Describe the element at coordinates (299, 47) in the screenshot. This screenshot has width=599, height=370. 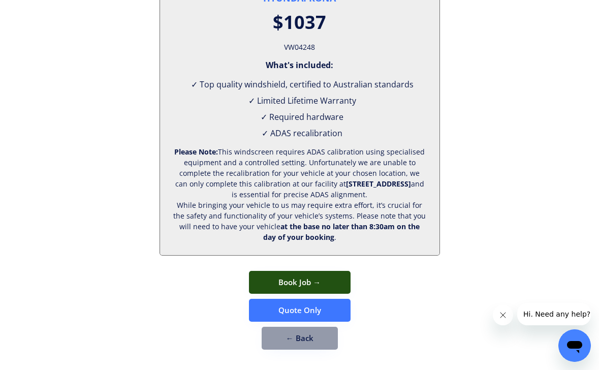
I see `div: VW04248` at that location.